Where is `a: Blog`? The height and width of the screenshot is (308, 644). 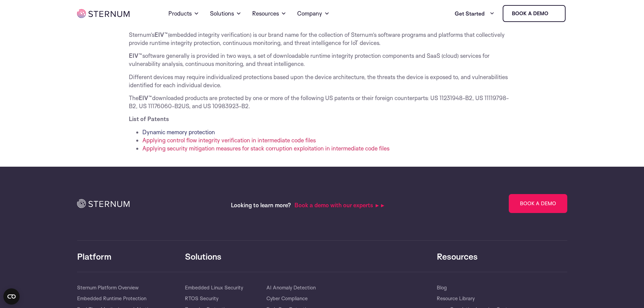
a: Blog is located at coordinates (442, 288).